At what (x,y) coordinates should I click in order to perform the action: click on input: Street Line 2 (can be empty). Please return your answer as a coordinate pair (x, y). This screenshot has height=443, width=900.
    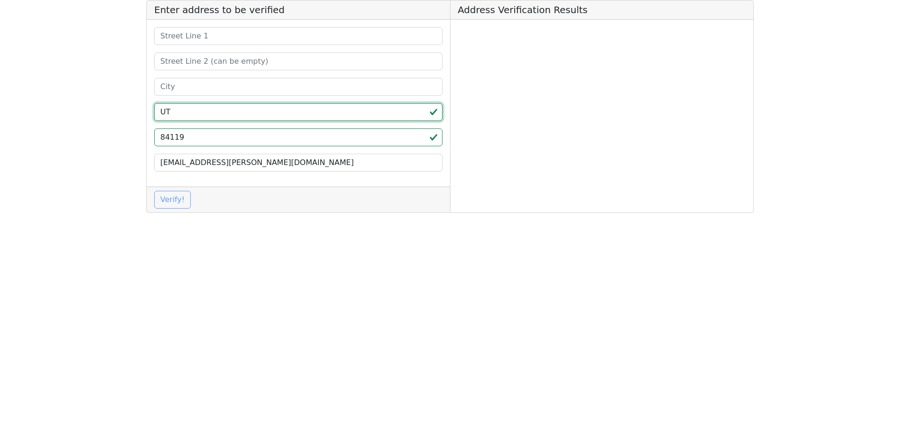
    Looking at the image, I should click on (298, 61).